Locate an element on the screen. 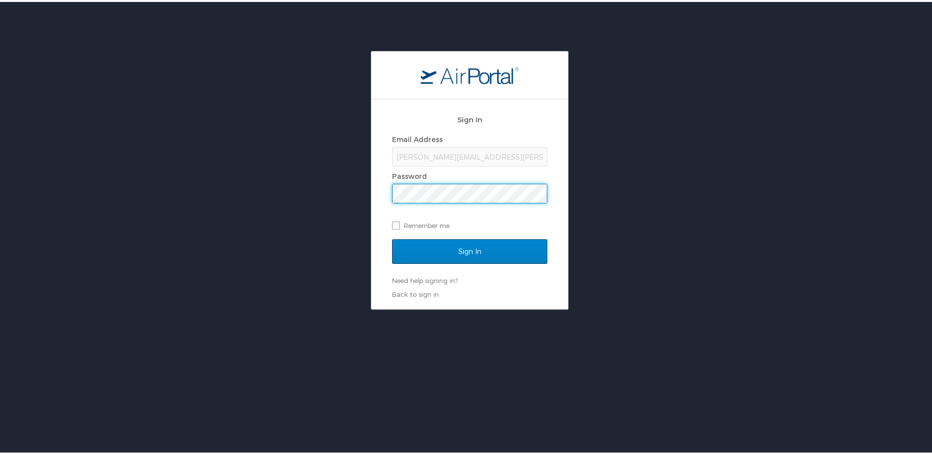  label: Remember me is located at coordinates (470, 224).